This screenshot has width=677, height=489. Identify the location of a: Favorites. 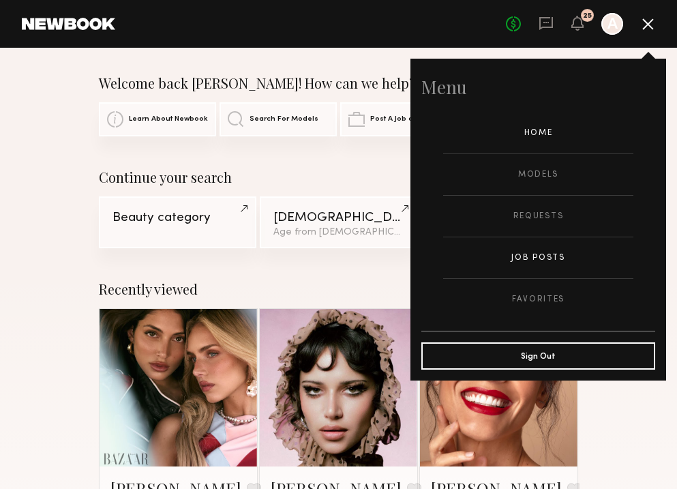
(538, 299).